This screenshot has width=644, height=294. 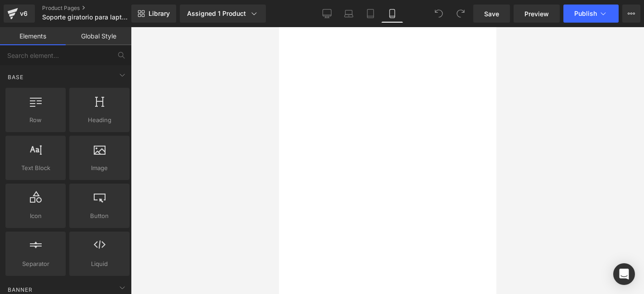 What do you see at coordinates (24, 14) in the screenshot?
I see `div: v6` at bounding box center [24, 14].